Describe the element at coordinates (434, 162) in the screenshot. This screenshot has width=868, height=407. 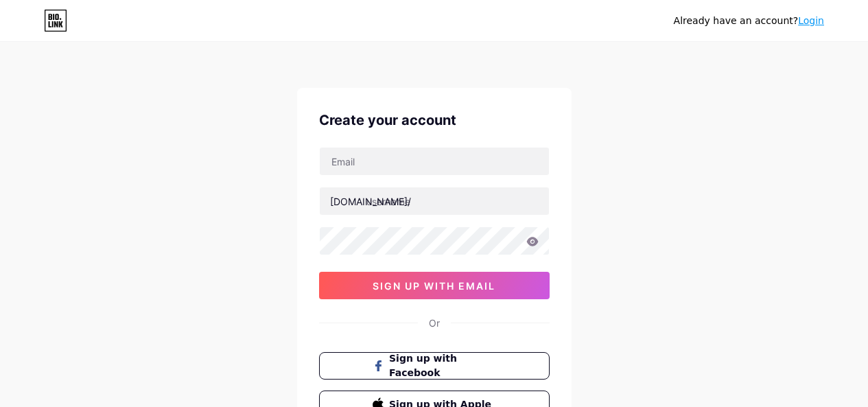
I see `input: Email` at that location.